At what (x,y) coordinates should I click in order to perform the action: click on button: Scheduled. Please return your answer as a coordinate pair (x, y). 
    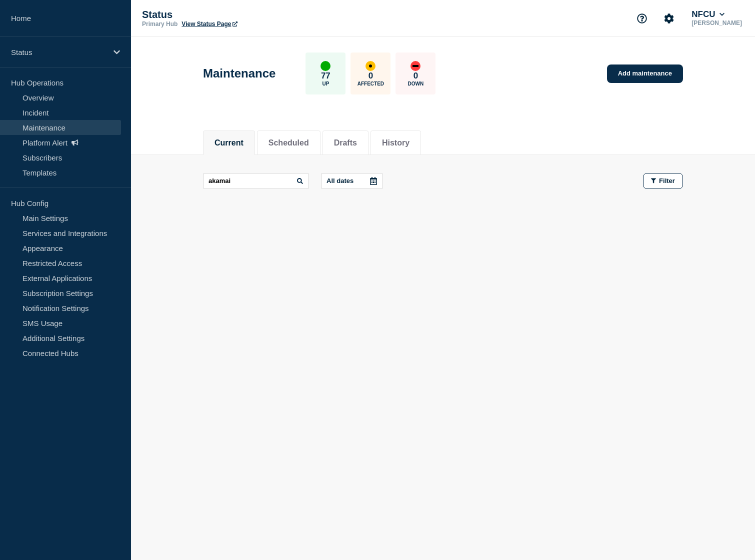
    Looking at the image, I should click on (289, 143).